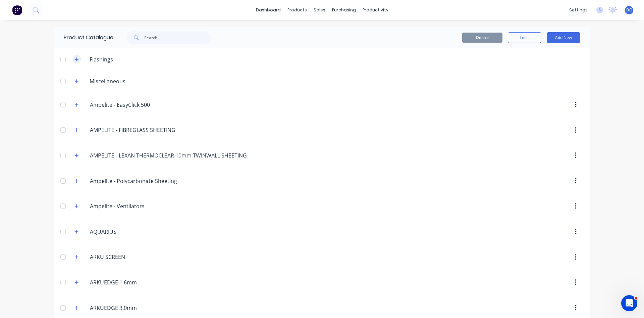 This screenshot has width=644, height=318. What do you see at coordinates (564, 38) in the screenshot?
I see `button: Add New` at bounding box center [564, 38].